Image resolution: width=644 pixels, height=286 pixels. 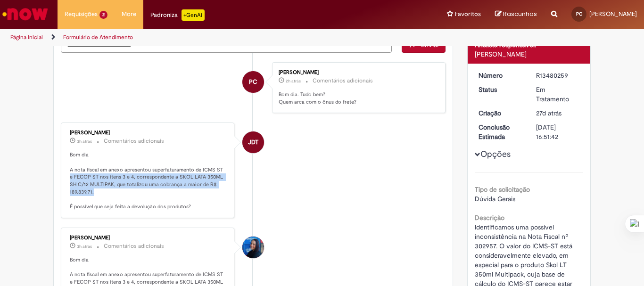 What do you see at coordinates (84, 246) in the screenshot?
I see `time: 30/09/2025 08:13:39` at bounding box center [84, 246].